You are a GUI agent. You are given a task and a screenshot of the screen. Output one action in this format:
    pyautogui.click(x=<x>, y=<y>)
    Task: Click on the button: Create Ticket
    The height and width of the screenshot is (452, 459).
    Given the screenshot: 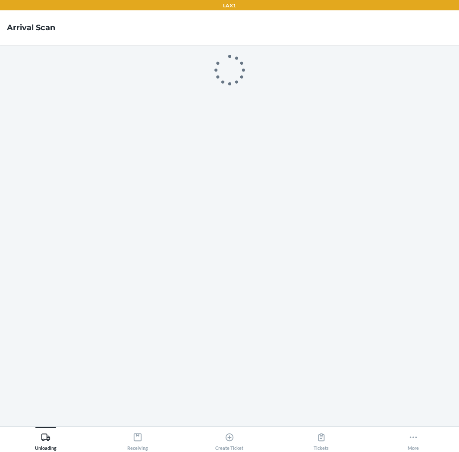 What is the action you would take?
    pyautogui.click(x=230, y=439)
    